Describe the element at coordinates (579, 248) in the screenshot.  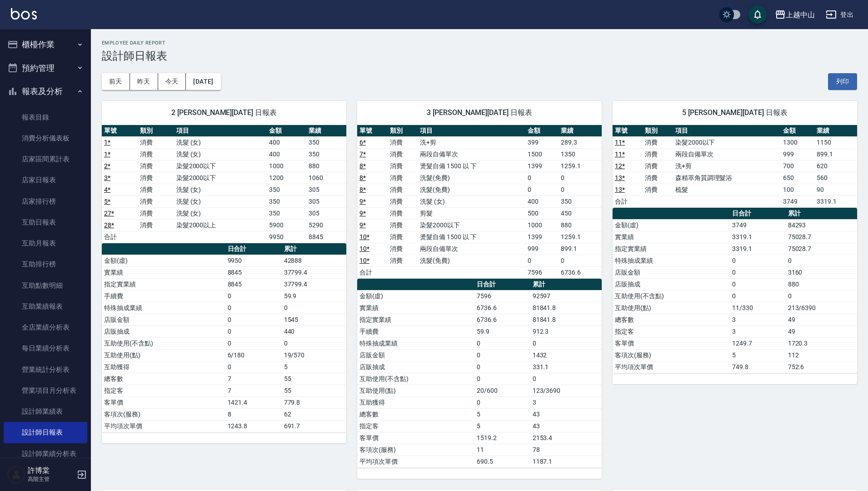
I see `td: 899.1` at that location.